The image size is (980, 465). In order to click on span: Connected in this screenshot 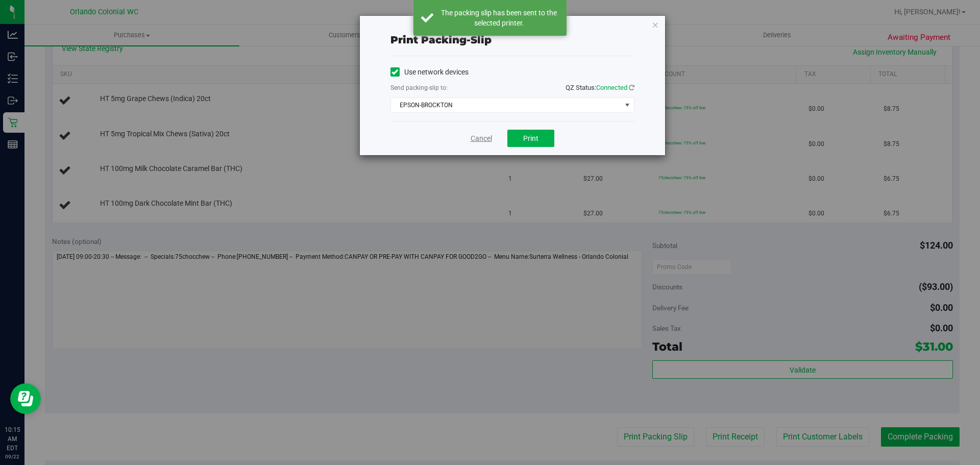, I will do `click(612, 88)`.